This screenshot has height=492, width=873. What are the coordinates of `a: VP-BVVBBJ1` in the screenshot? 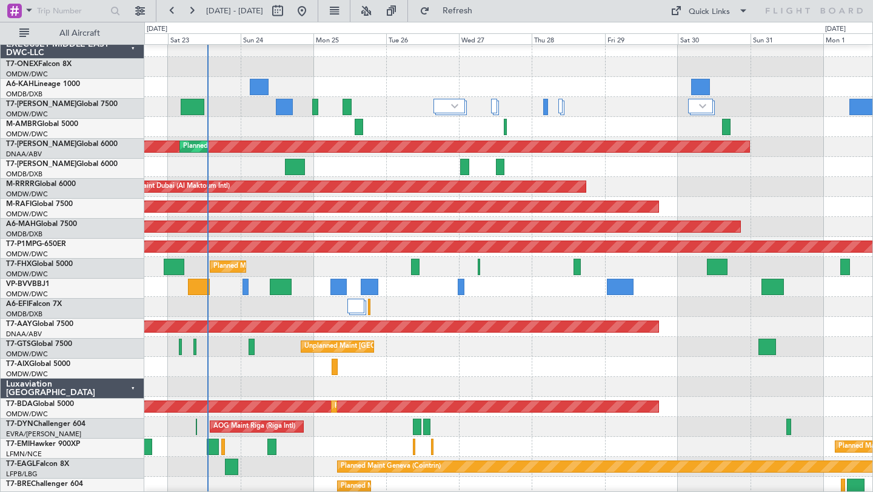 It's located at (28, 284).